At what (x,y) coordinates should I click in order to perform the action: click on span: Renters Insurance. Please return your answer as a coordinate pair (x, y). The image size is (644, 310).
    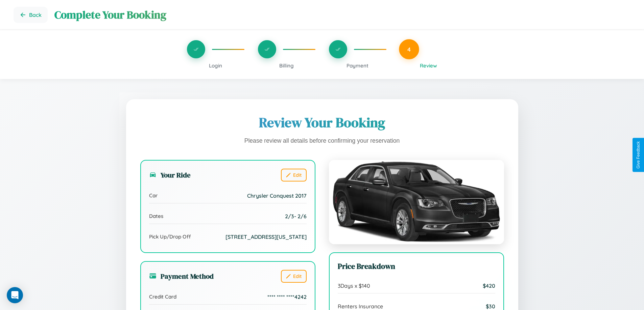
    Looking at the image, I should click on (360, 307).